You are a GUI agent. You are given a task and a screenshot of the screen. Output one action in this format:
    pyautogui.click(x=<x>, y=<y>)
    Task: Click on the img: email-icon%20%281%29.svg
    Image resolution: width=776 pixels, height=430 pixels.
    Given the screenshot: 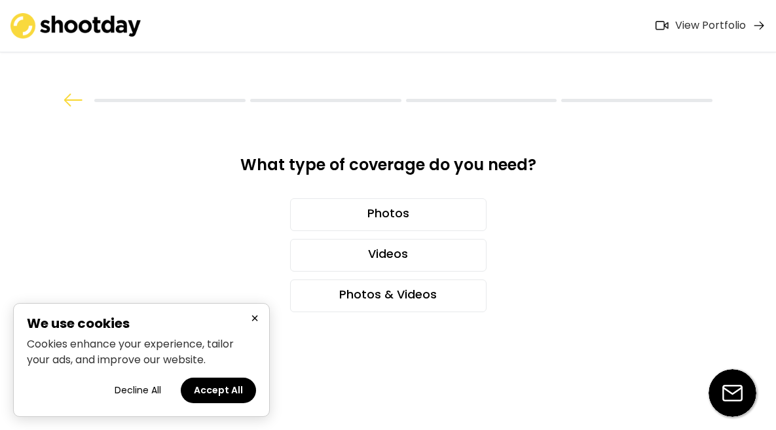 What is the action you would take?
    pyautogui.click(x=732, y=393)
    